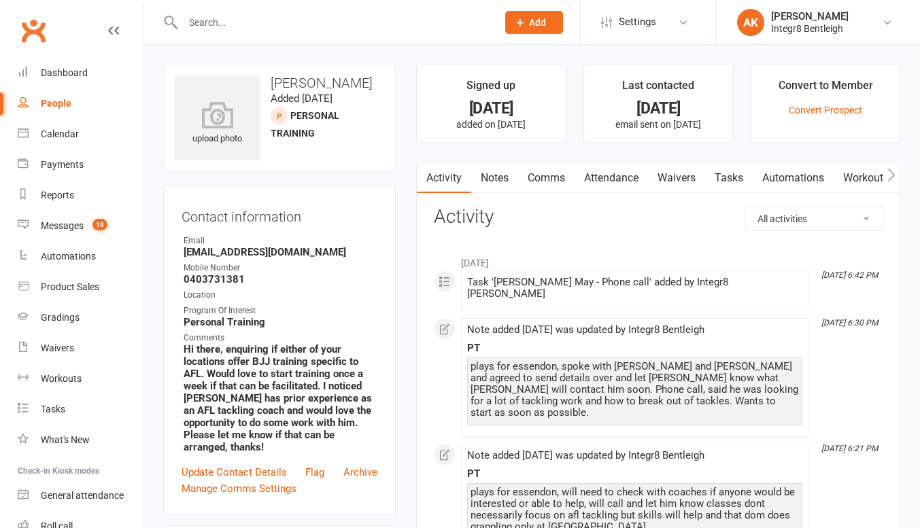 This screenshot has height=528, width=920. What do you see at coordinates (80, 440) in the screenshot?
I see `a: What's New` at bounding box center [80, 440].